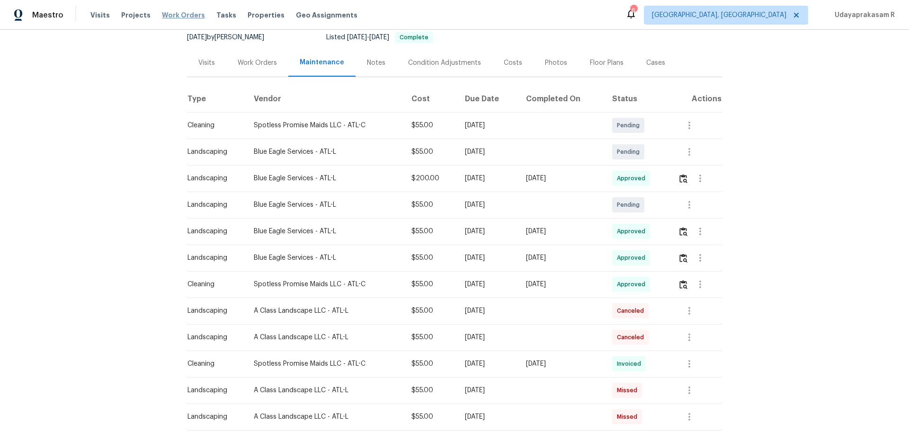  I want to click on div: $200.00, so click(430, 178).